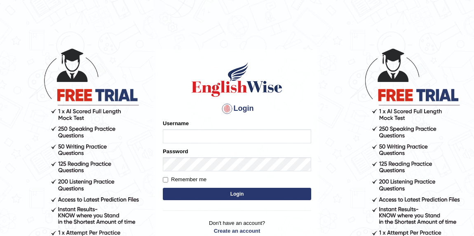 The height and width of the screenshot is (236, 474). What do you see at coordinates (237, 231) in the screenshot?
I see `a: Create an account` at bounding box center [237, 231].